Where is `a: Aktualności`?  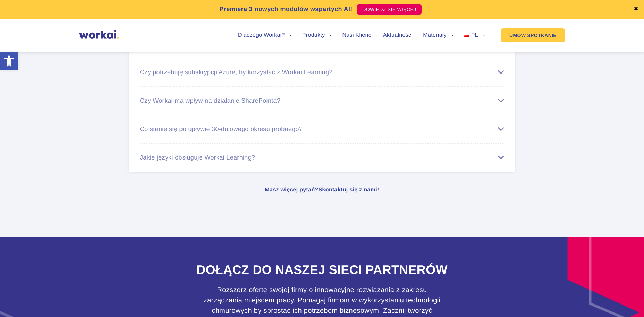 a: Aktualności is located at coordinates (398, 35).